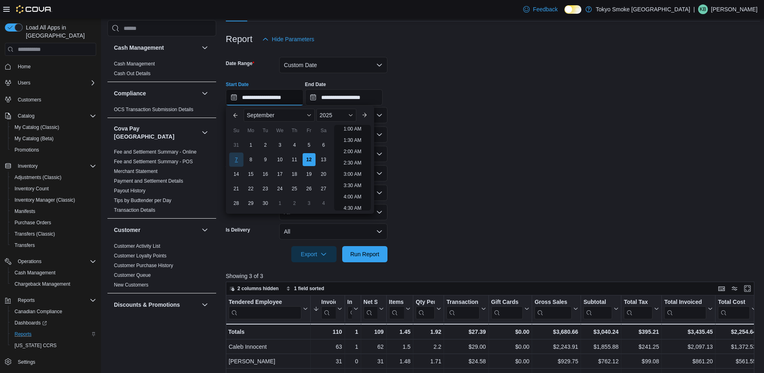  Describe the element at coordinates (33, 223) in the screenshot. I see `a: Purchase Orders` at that location.